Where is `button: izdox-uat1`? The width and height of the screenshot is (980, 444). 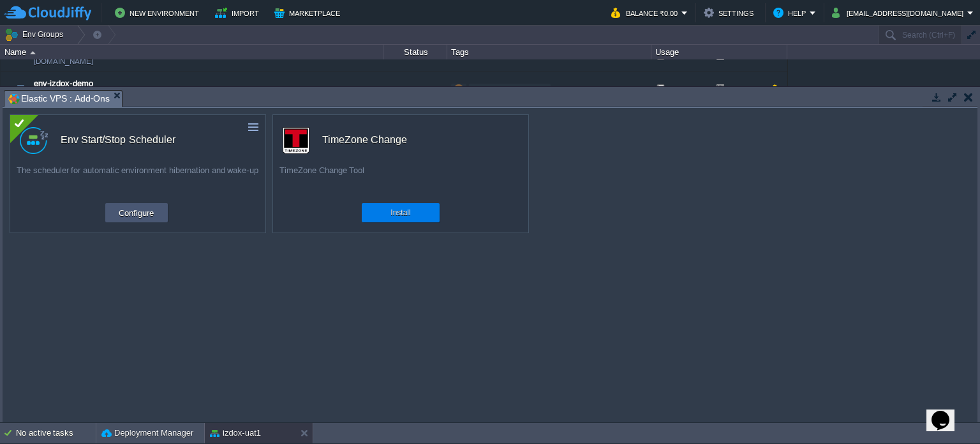
button: izdox-uat1 is located at coordinates (235, 433).